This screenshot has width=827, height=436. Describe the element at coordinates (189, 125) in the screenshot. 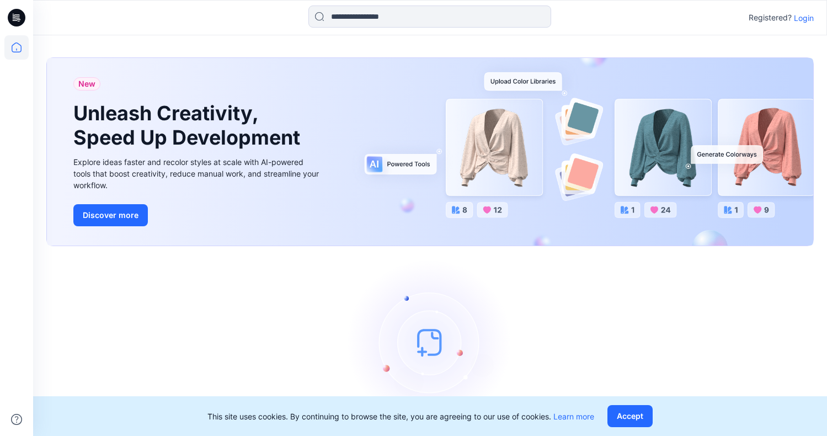

I see `h1: Unleash Creativity, Speed Up Development` at that location.